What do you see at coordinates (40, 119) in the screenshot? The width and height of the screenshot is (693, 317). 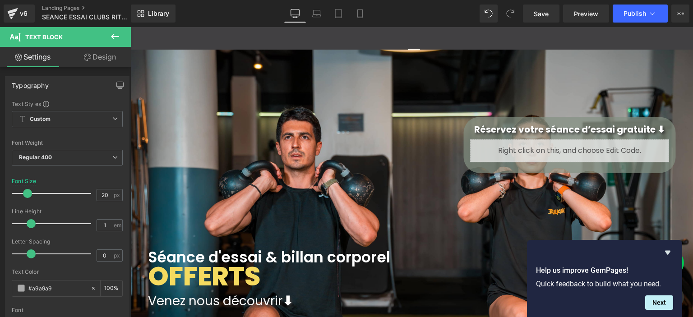 I see `b: Custom` at bounding box center [40, 119].